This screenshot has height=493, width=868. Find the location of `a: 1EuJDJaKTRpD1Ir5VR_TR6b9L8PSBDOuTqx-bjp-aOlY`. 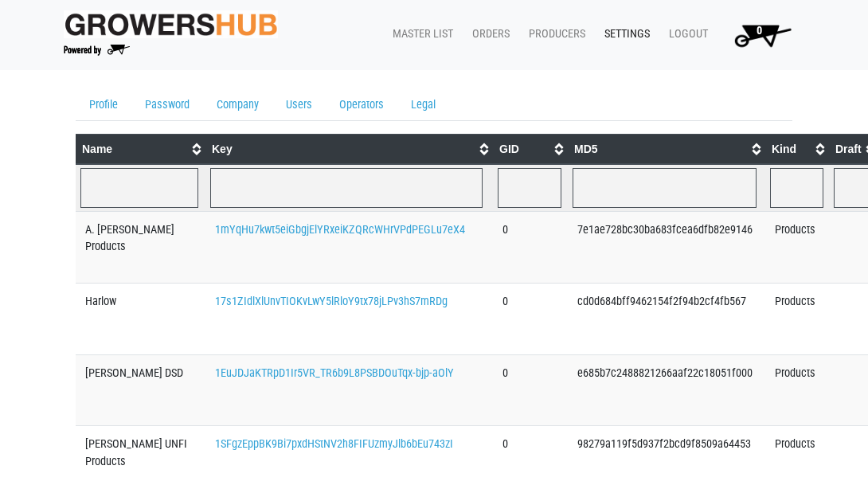

a: 1EuJDJaKTRpD1Ir5VR_TR6b9L8PSBDOuTqx-bjp-aOlY is located at coordinates (335, 373).